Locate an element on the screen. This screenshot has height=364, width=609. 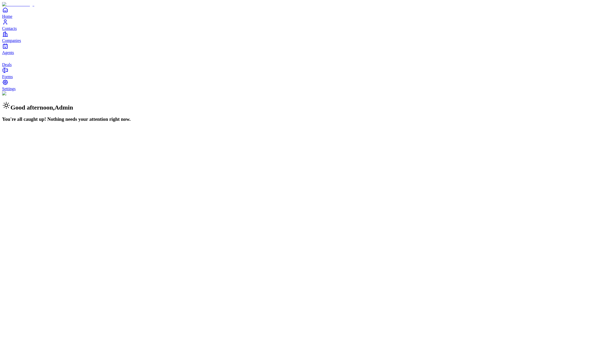
a: Companies is located at coordinates (304, 36).